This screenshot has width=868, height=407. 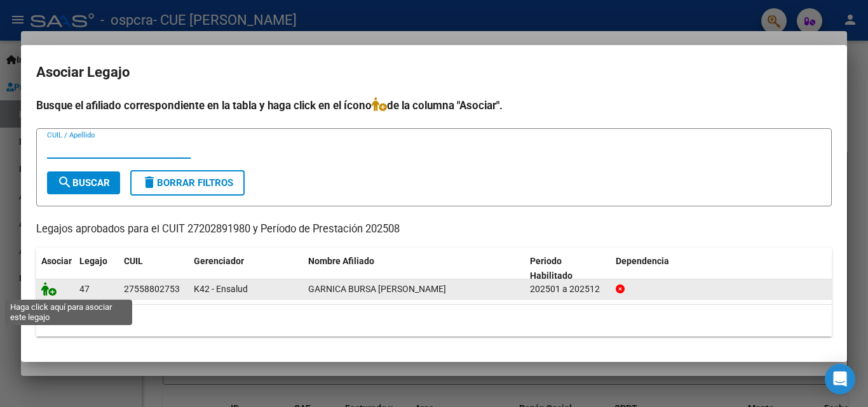 I want to click on datatable-header-cell: CUIL, so click(x=154, y=269).